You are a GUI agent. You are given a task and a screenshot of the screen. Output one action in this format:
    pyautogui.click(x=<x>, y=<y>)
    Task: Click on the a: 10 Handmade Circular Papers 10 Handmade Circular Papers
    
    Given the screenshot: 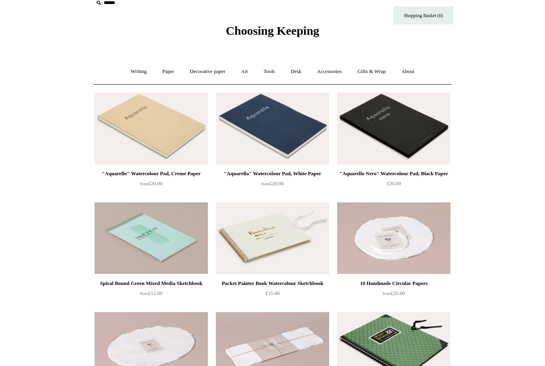 What is the action you would take?
    pyautogui.click(x=394, y=238)
    